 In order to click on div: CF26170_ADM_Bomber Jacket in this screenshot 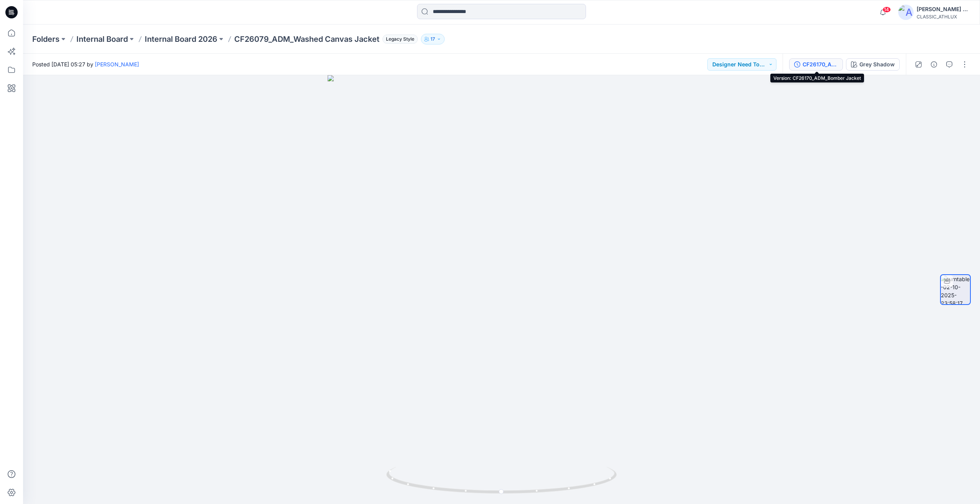, I will do `click(820, 64)`.